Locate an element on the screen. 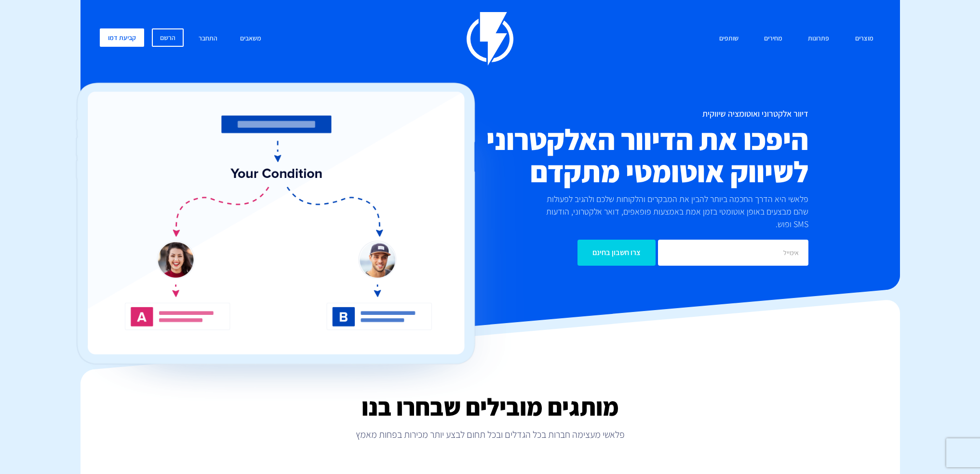  a: משאבים is located at coordinates (251, 38).